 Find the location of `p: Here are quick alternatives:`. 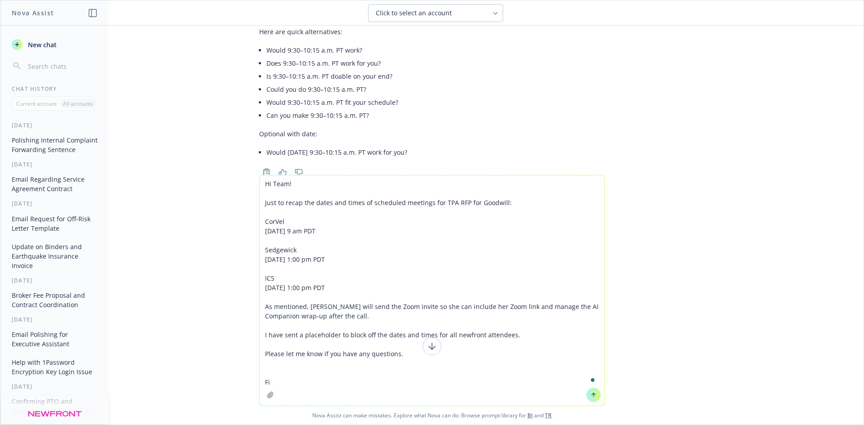

p: Here are quick alternatives: is located at coordinates (333, 31).